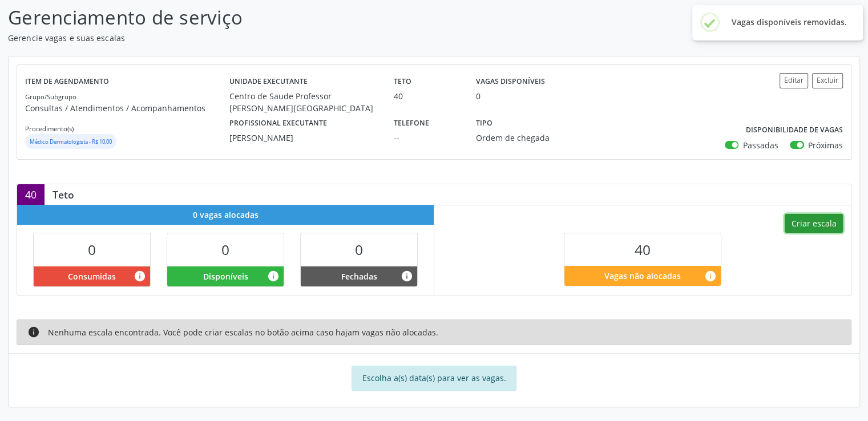  I want to click on span: Fechadas, so click(359, 277).